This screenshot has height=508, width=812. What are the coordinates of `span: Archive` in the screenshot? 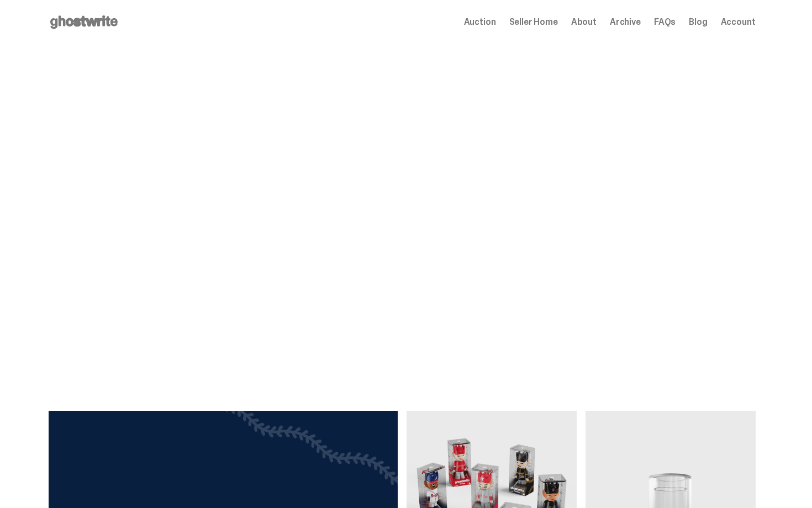 It's located at (626, 22).